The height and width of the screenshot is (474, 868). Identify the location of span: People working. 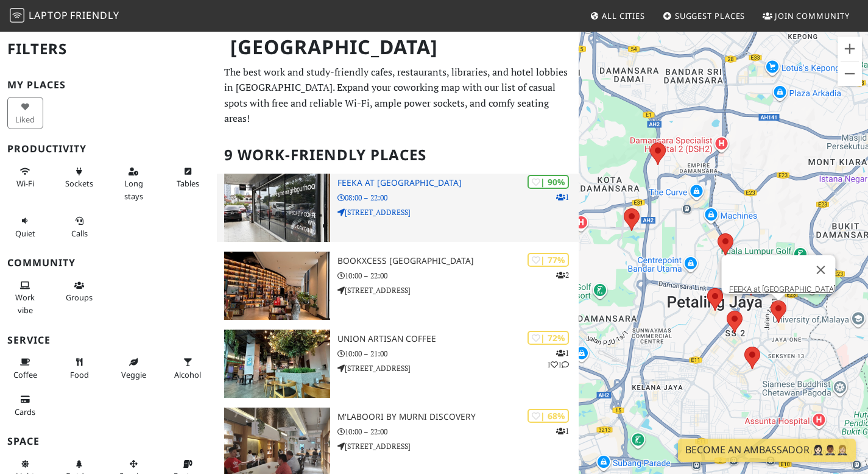
(25, 304).